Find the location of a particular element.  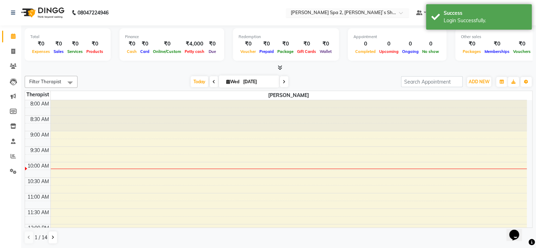

span: Due is located at coordinates (212, 51).